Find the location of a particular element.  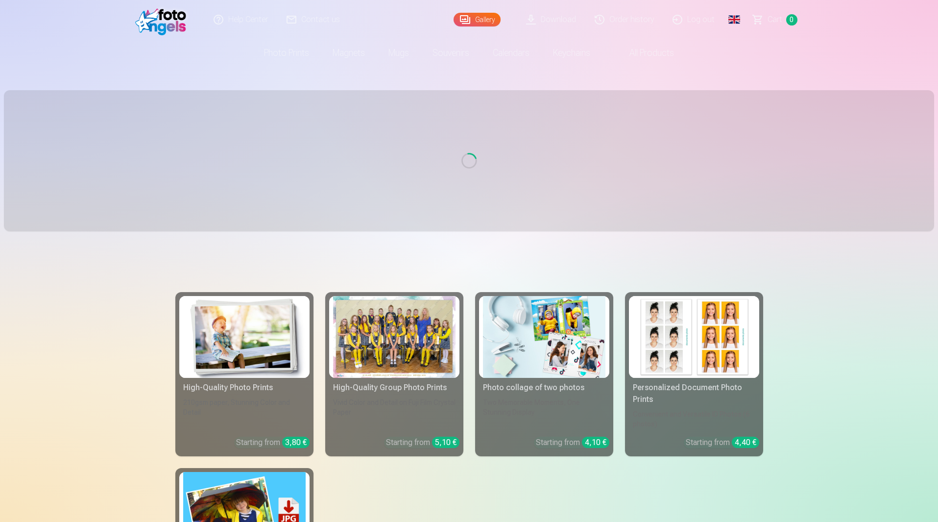

a: All products is located at coordinates (643, 53).